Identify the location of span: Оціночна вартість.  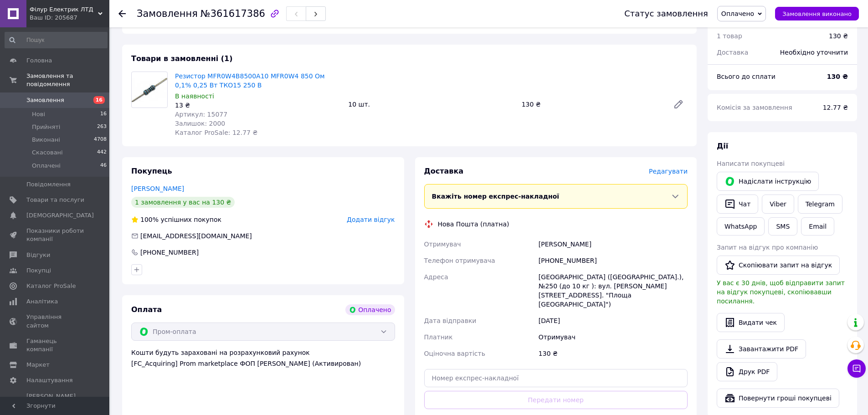
(455, 354).